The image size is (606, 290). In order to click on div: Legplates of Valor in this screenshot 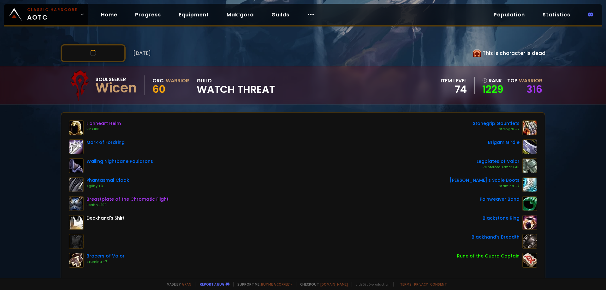, I will do `click(498, 161)`.